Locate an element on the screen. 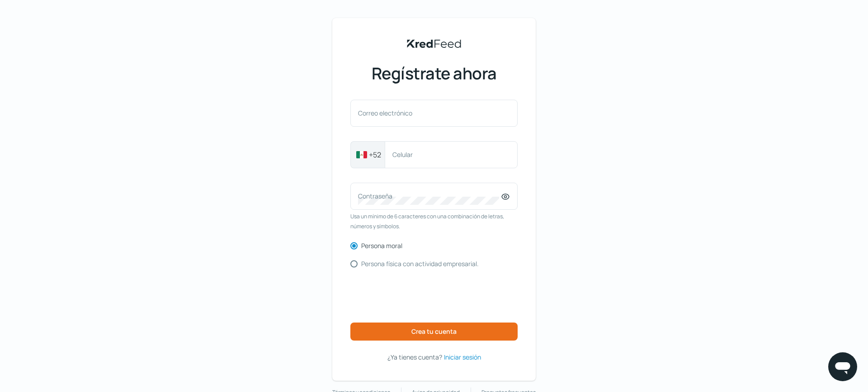 The image size is (868, 392). a: Iniciar sesión is located at coordinates (462, 357).